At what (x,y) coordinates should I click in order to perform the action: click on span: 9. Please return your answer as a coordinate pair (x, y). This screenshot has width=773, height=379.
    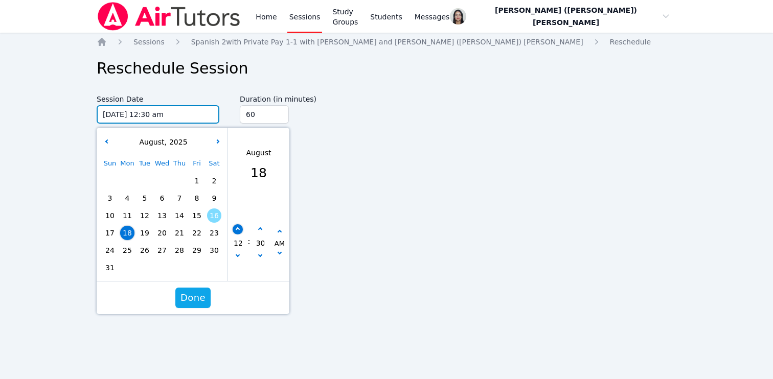
    Looking at the image, I should click on (214, 198).